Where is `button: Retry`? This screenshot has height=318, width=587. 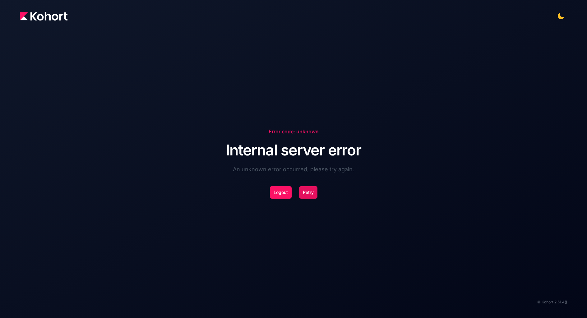
button: Retry is located at coordinates (308, 192).